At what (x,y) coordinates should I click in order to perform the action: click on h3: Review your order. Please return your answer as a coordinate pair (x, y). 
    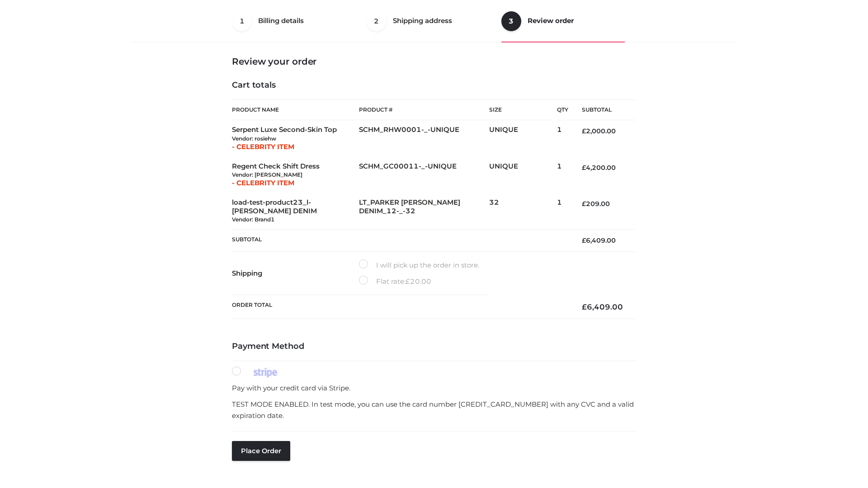
    Looking at the image, I should click on (434, 62).